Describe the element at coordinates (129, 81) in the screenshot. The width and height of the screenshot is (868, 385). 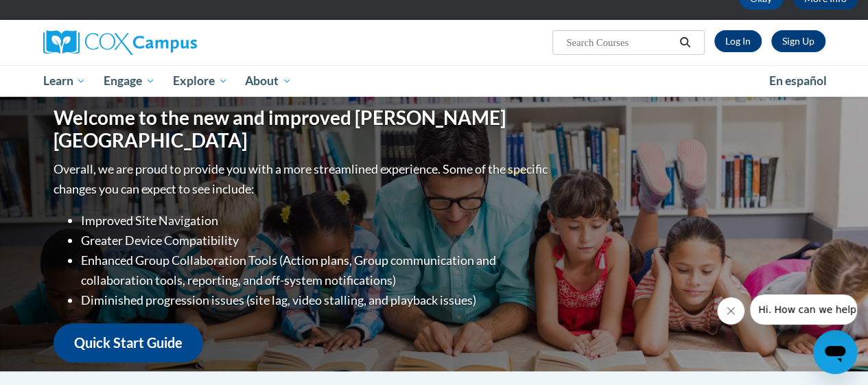
I see `span: Engage` at that location.